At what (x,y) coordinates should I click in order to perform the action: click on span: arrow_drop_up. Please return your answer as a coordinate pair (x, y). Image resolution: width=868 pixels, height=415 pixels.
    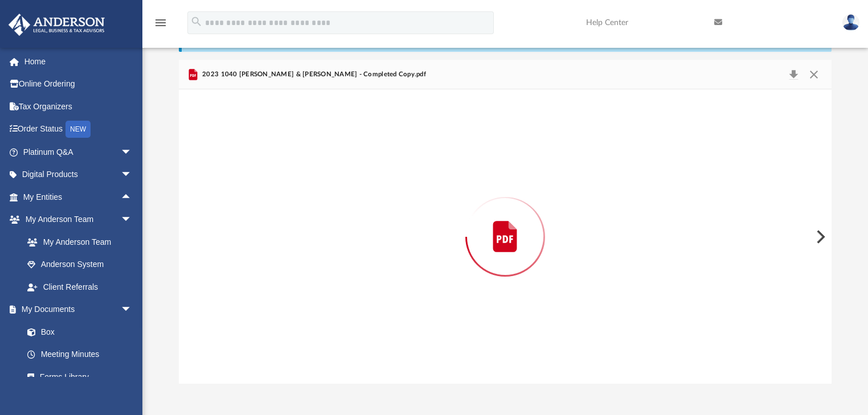
    Looking at the image, I should click on (132, 197).